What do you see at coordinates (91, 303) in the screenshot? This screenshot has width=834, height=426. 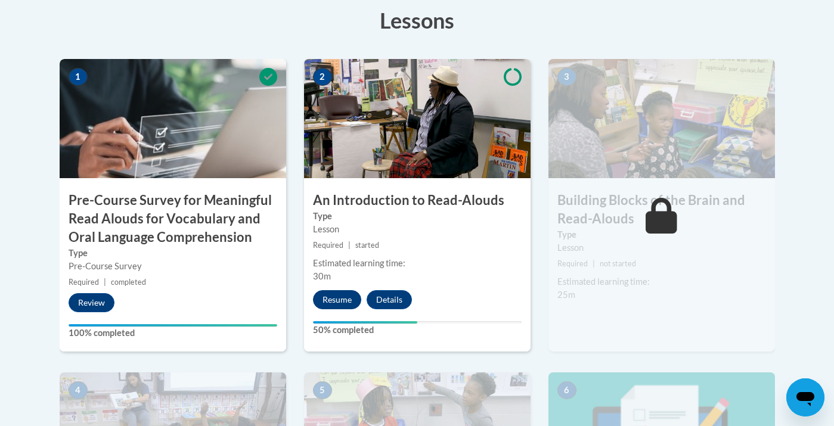 I see `button: Review` at bounding box center [91, 303].